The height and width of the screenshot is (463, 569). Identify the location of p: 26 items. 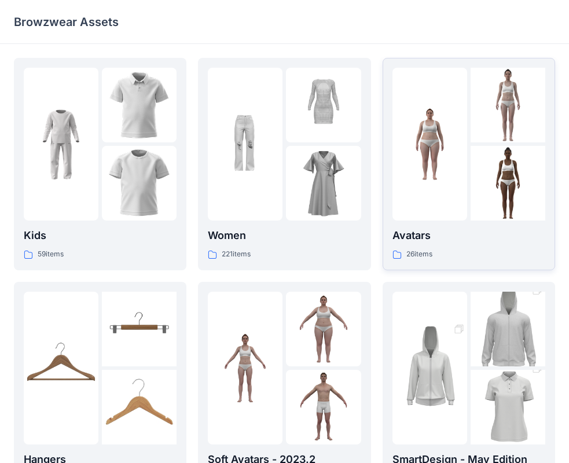
(419, 254).